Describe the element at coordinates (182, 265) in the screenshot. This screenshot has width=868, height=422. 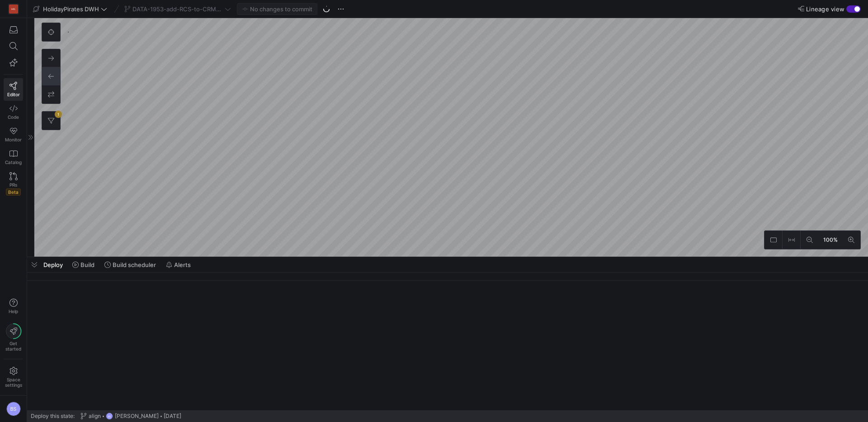
I see `span: Alerts` at that location.